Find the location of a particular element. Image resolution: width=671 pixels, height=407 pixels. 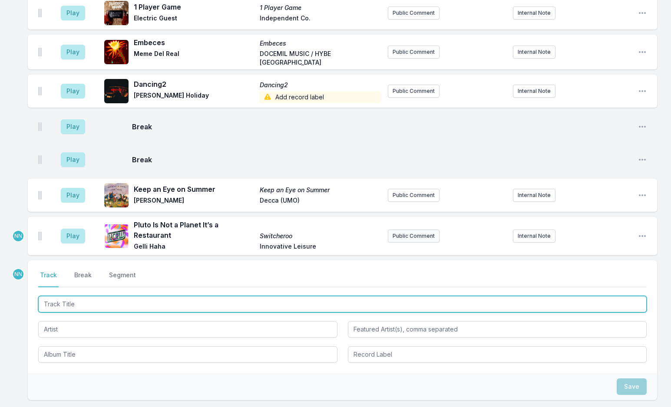

img: Dancing2 is located at coordinates (116, 91).